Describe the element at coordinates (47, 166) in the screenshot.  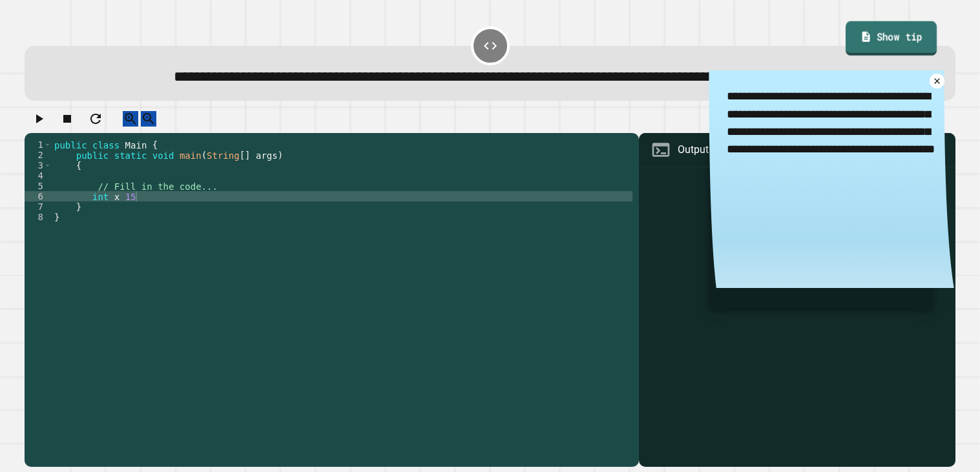
I see `span: Toggle code folding, rows 3 through 7` at that location.